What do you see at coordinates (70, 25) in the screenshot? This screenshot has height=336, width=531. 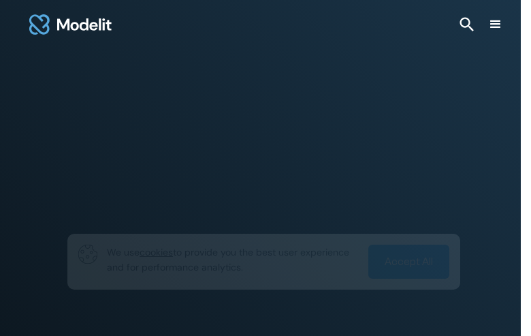 I see `a: home` at bounding box center [70, 25].